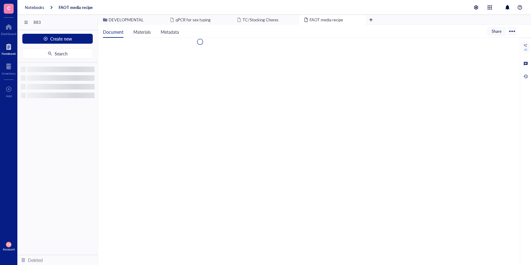  I want to click on div: FAOT media recipe, so click(76, 7).